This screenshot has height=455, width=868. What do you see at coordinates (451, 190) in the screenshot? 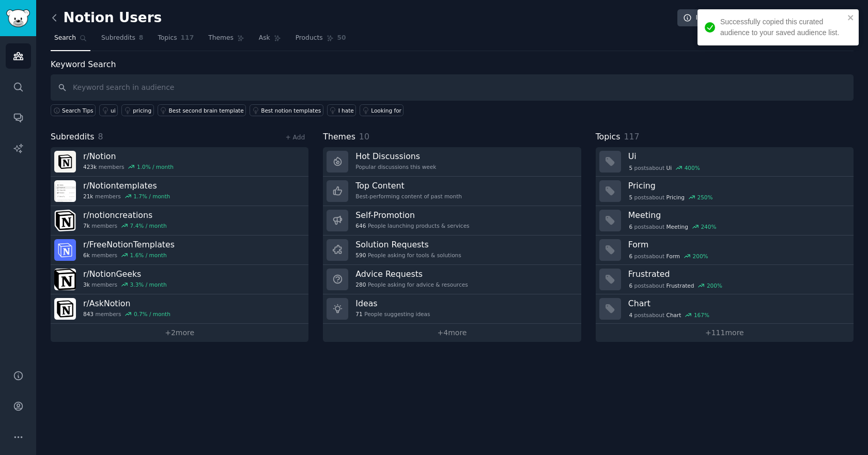
I see `a: Top ContentBest-performing content of past month` at bounding box center [451, 190].